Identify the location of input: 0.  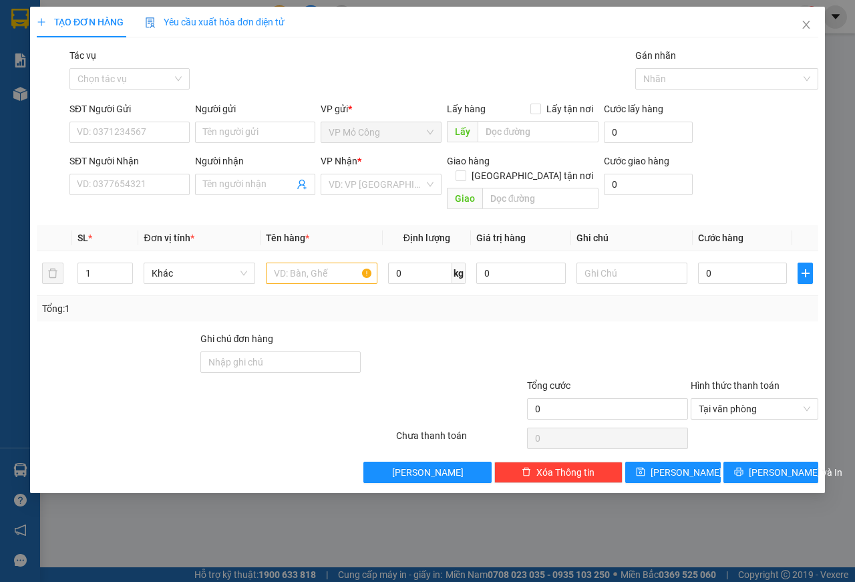
(520, 273).